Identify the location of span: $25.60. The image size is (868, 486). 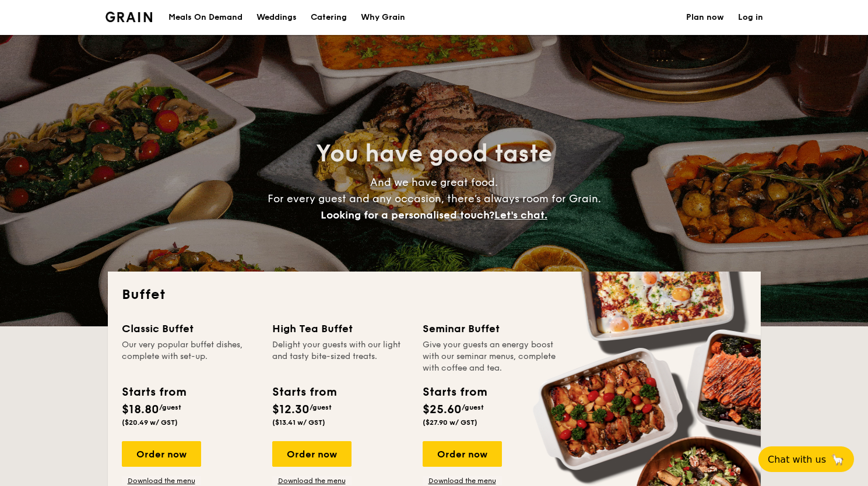
(442, 410).